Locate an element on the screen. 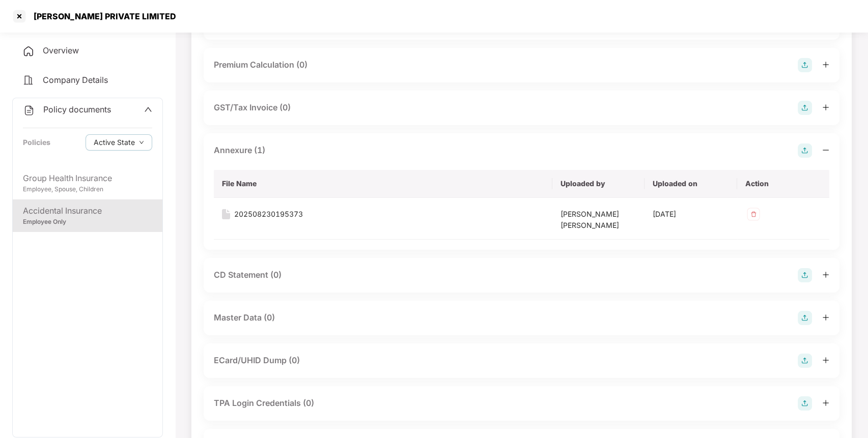 The image size is (868, 438). img: svg+xml;base64,PHN2ZyB4bWxucz0iaHR0cDovL3d3dy53My5vcmcvMjAwMC9zdmciIHdpZHRoPSIxNiIgaGVpZ2h0PSIyMC... is located at coordinates (226, 214).